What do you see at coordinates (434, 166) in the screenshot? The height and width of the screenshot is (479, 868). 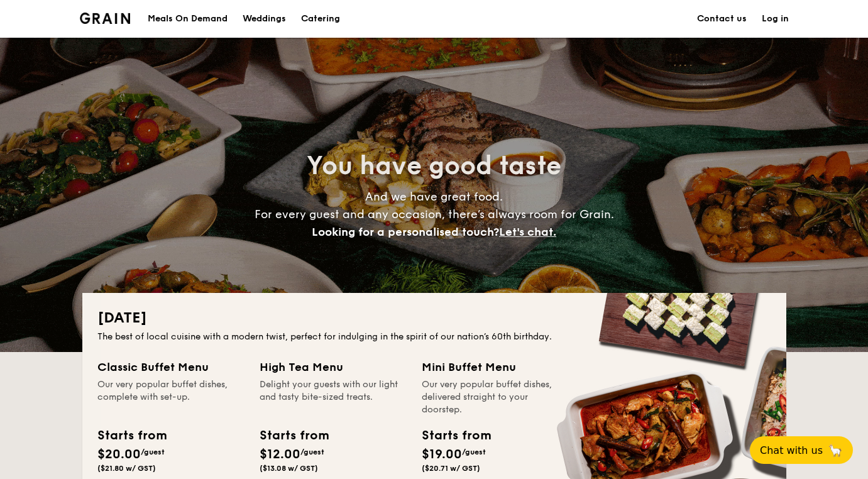 I see `span: You have good taste` at bounding box center [434, 166].